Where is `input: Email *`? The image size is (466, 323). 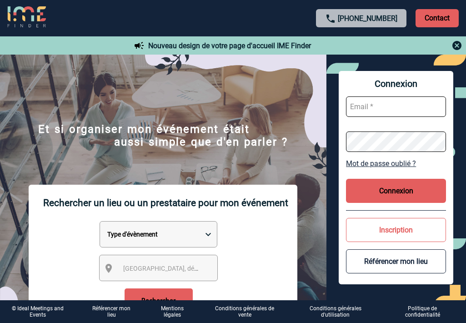
input: Email * is located at coordinates (396, 106).